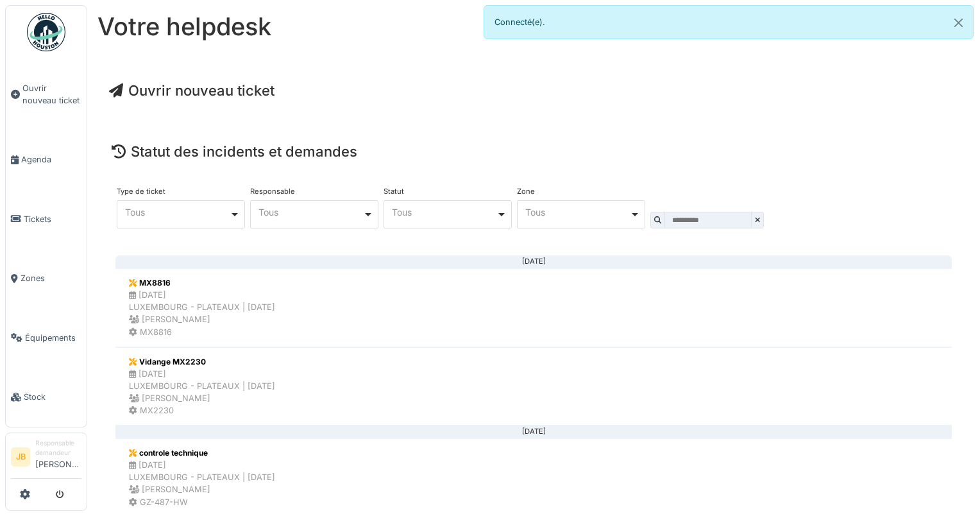 This screenshot has height=516, width=980. What do you see at coordinates (50, 278) in the screenshot?
I see `span: Zones` at bounding box center [50, 278].